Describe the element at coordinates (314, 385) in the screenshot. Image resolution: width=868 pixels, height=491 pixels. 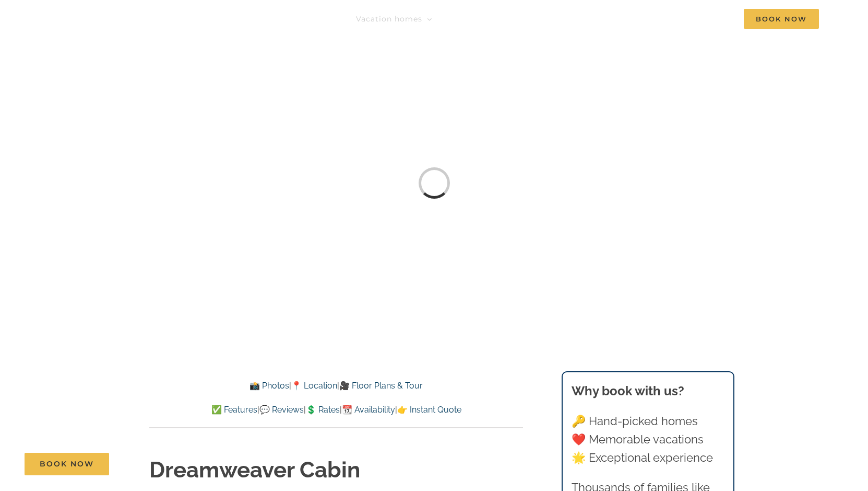
I see `a: 📍 Location` at that location.